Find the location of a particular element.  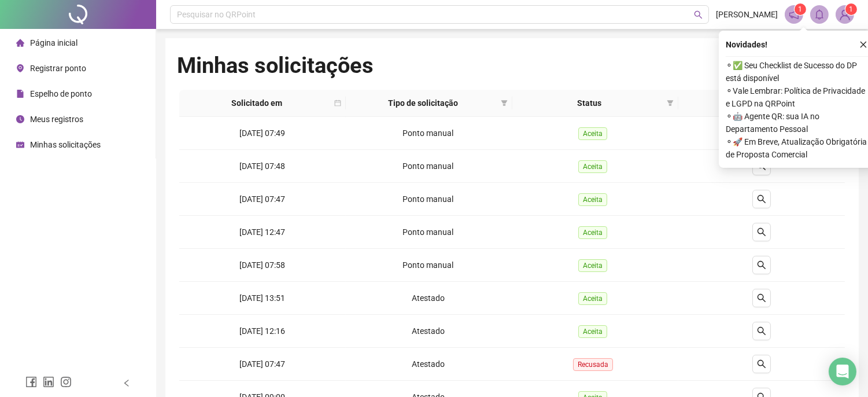

span: environment is located at coordinates (20, 68).